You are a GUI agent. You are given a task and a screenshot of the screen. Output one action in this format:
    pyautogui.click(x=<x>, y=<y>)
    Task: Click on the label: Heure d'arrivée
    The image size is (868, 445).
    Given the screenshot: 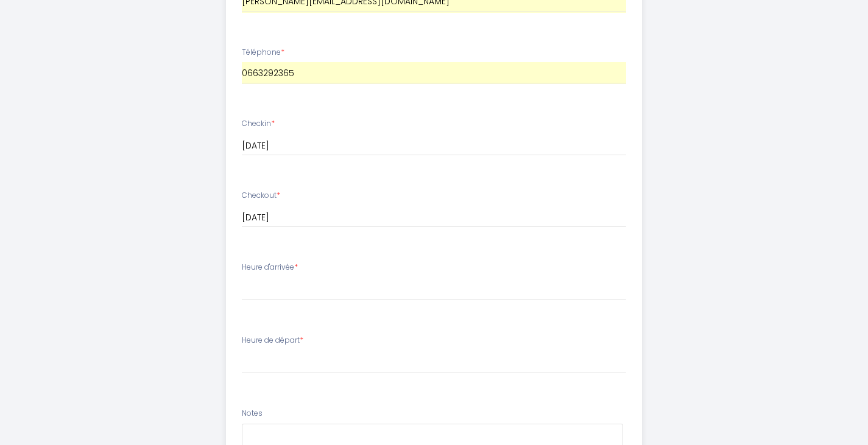 What is the action you would take?
    pyautogui.click(x=270, y=268)
    